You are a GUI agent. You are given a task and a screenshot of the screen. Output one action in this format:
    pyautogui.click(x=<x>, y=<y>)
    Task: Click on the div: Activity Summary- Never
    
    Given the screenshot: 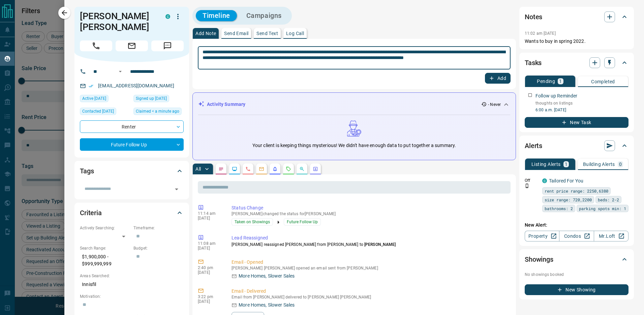 What is the action you would take?
    pyautogui.click(x=354, y=105)
    